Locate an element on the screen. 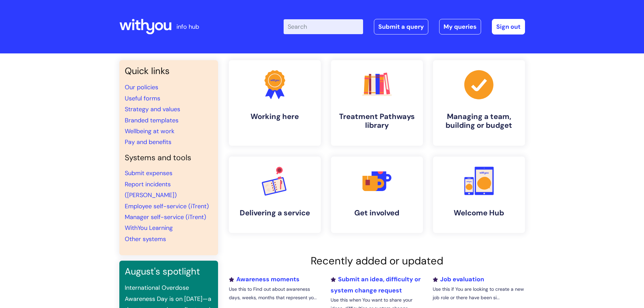  h4: Treatment Pathways library is located at coordinates (377, 121).